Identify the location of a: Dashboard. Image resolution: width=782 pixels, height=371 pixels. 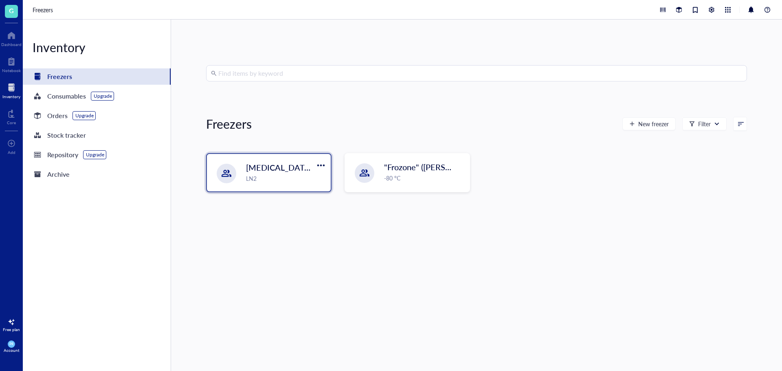
(11, 38).